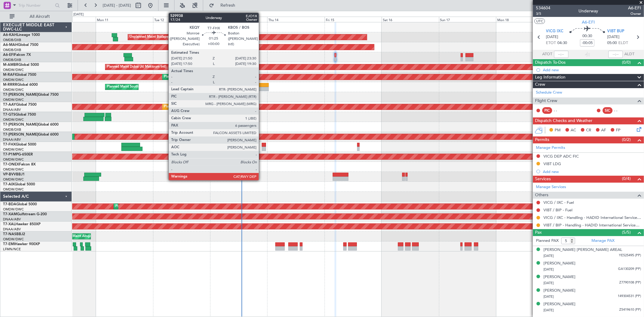 The image size is (644, 317). I want to click on span: (0/4), so click(626, 178).